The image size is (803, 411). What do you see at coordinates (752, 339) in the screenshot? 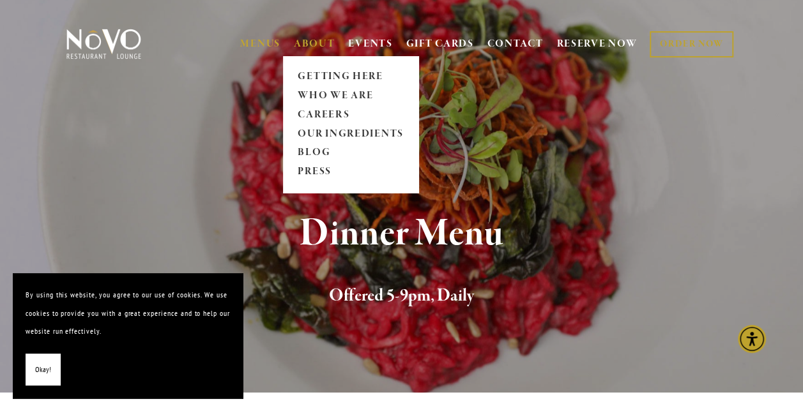
I see `div: Accessibility Menu` at bounding box center [752, 339].